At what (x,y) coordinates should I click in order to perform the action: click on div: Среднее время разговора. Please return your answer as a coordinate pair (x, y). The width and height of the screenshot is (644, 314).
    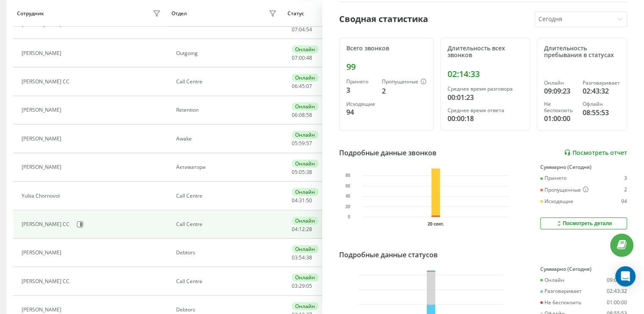
    Looking at the image, I should click on (485, 89).